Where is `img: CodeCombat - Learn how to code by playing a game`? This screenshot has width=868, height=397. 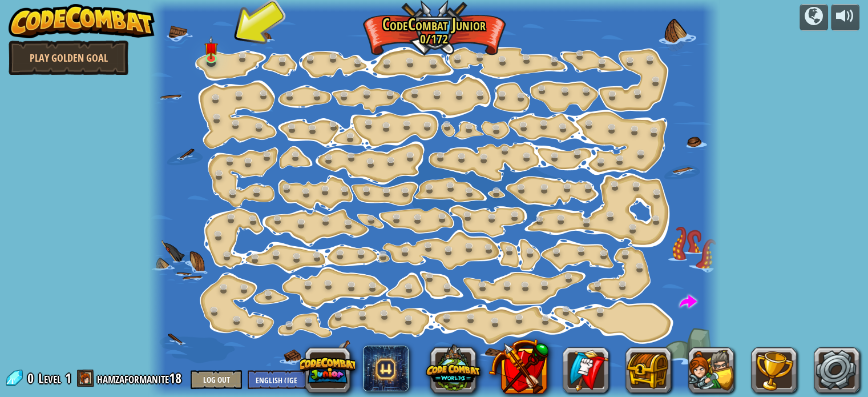
img: CodeCombat - Learn how to code by playing a game is located at coordinates (81, 21).